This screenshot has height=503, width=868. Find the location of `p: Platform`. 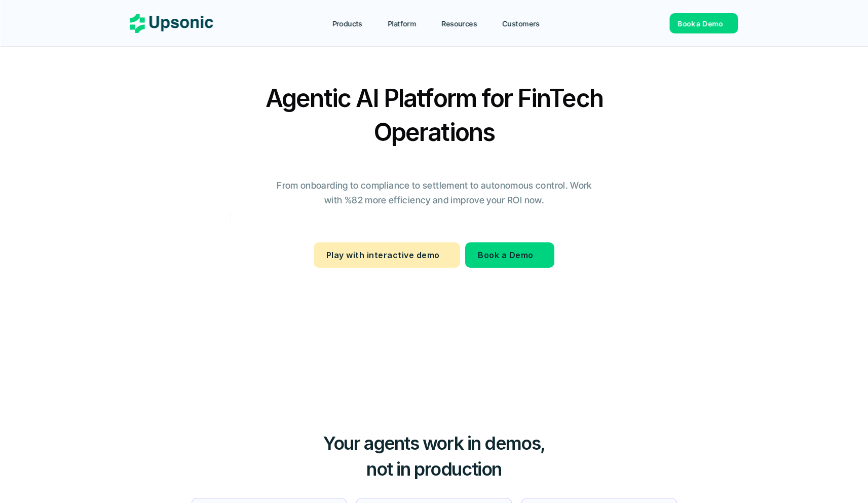

p: Platform is located at coordinates (402, 23).